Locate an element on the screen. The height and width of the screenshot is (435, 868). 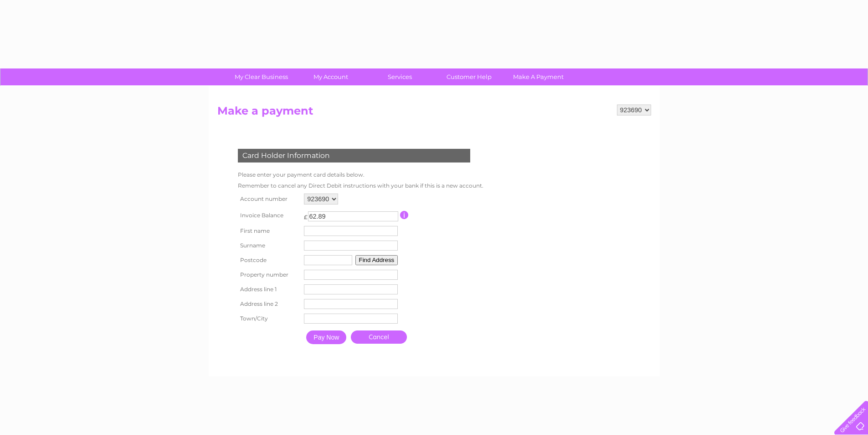
th: Account number is located at coordinates (269, 199).